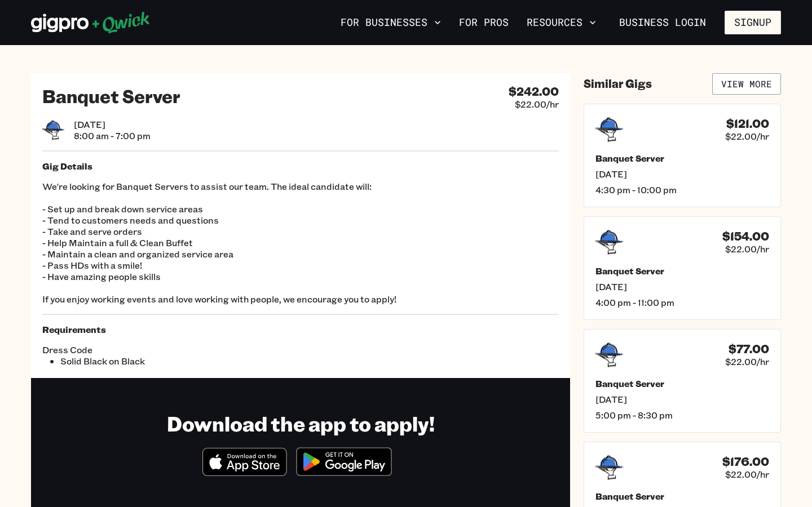 The height and width of the screenshot is (507, 812). Describe the element at coordinates (300, 243) in the screenshot. I see `p: We're looking for Banquet Servers to assist our team. The ideal candidate will: - Set up and brea...` at that location.